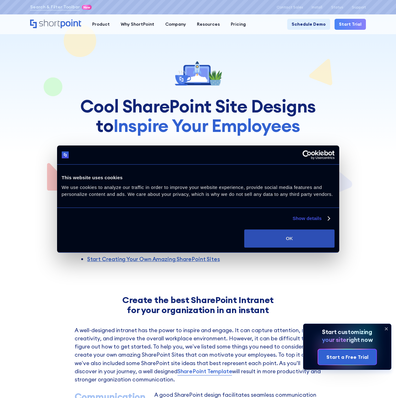  What do you see at coordinates (101, 24) in the screenshot?
I see `div: Product` at bounding box center [101, 24].